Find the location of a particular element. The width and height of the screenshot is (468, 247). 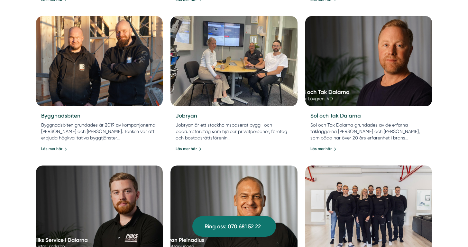

img: Nöjd kund is located at coordinates (369, 61).